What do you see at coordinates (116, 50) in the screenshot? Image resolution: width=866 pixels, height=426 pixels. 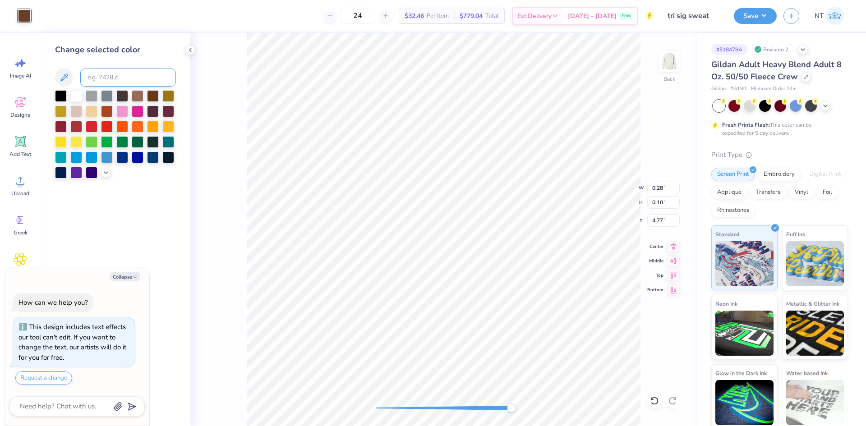 I see `div: Change selected color` at bounding box center [116, 50].